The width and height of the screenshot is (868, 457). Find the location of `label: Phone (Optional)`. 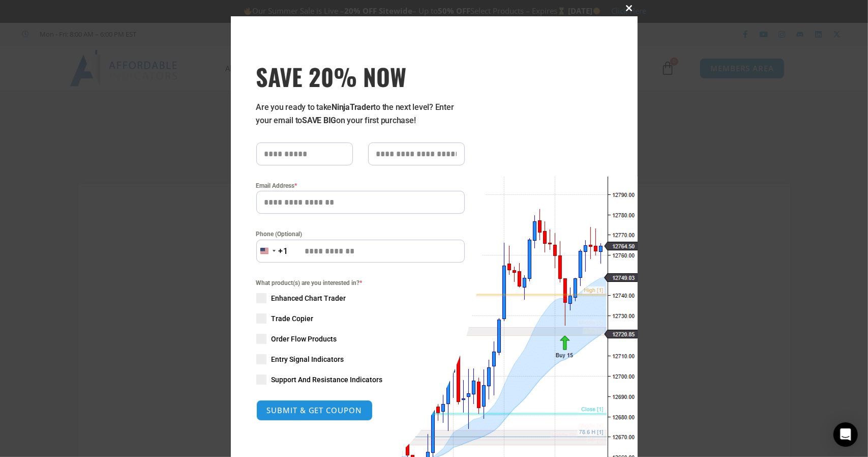

label: Phone (Optional) is located at coordinates (361, 234).